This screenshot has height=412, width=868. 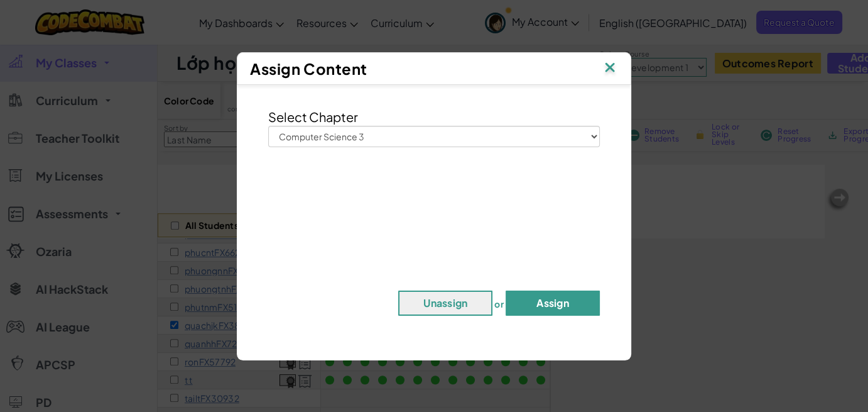 What do you see at coordinates (499, 303) in the screenshot?
I see `span: or` at bounding box center [499, 303].